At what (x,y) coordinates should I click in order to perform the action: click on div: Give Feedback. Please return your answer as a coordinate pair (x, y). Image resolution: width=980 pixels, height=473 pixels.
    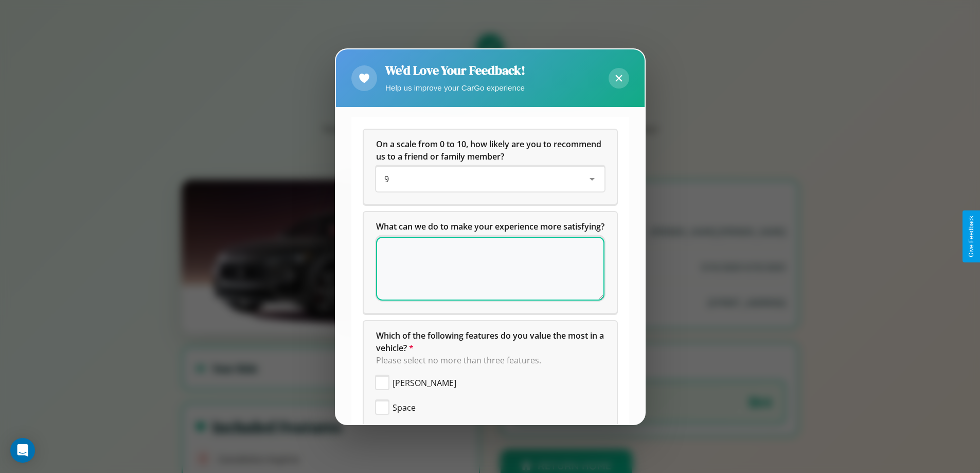
    Looking at the image, I should click on (972, 236).